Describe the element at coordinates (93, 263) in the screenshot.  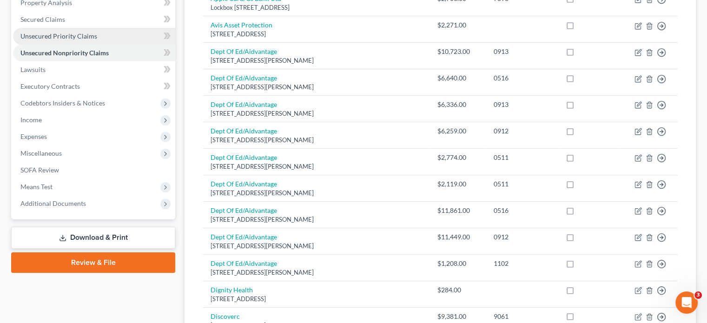
I see `a: Review & File` at that location.